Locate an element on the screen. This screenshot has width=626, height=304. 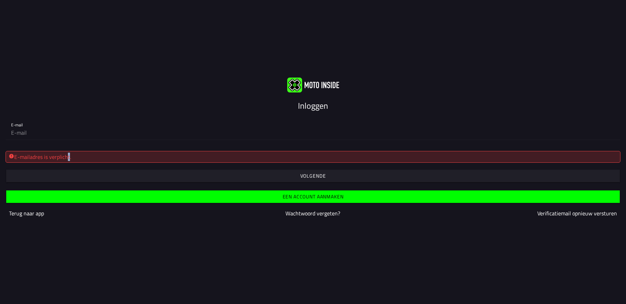
ion-button: Een account aanmaken is located at coordinates (313, 197).